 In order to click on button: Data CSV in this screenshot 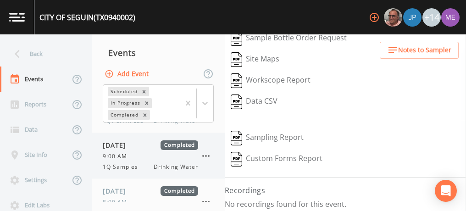, I will do `click(254, 102)`.